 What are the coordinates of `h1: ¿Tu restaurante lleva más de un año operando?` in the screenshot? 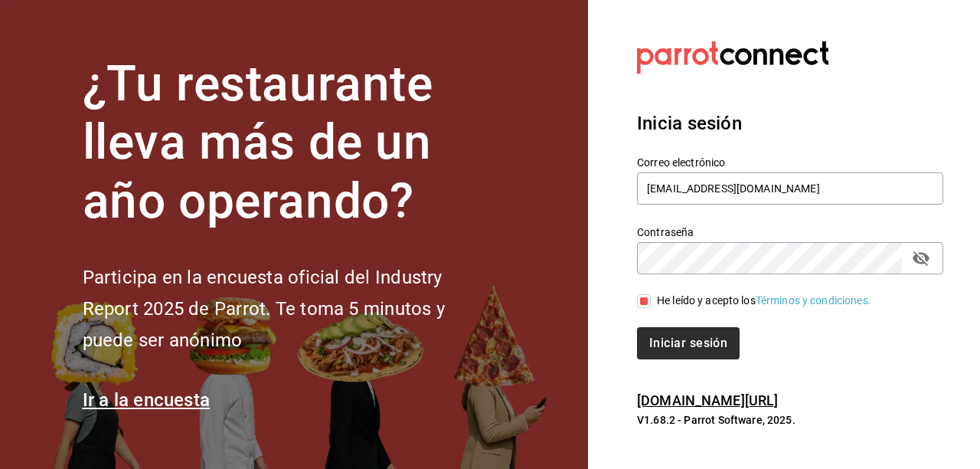 It's located at (289, 143).